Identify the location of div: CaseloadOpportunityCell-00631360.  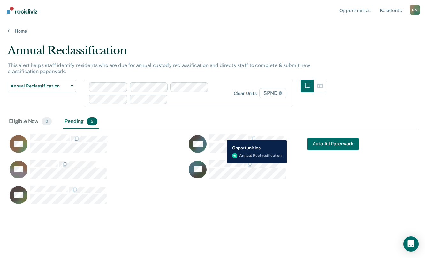
(276, 147).